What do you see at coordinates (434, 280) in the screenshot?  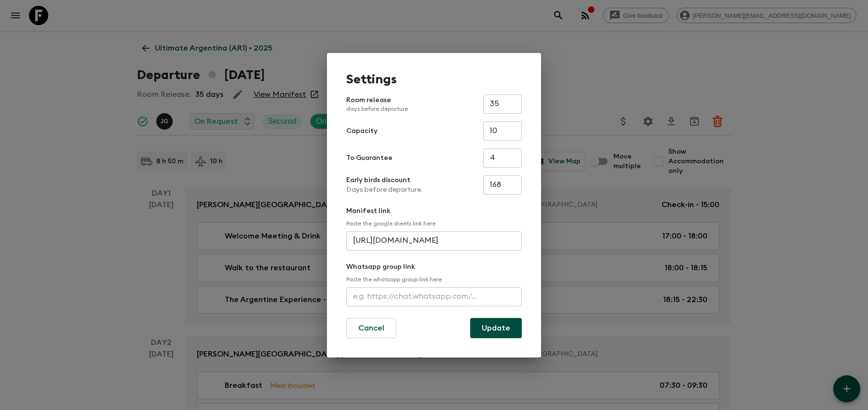 I see `p: Paste the whatsapp group link here` at bounding box center [434, 280].